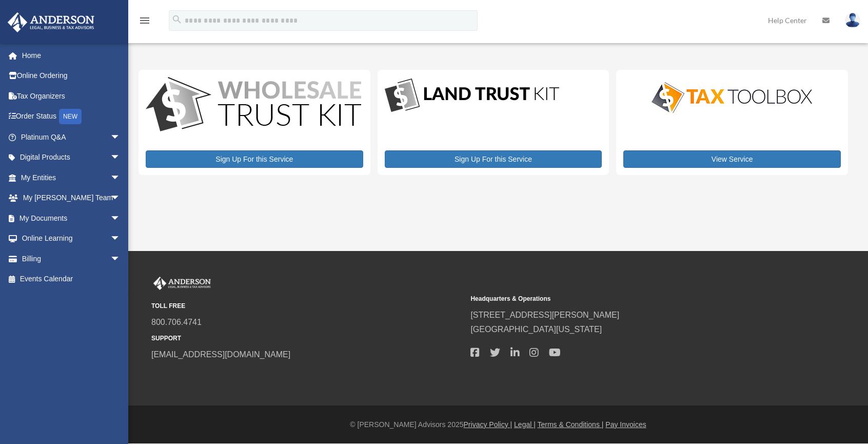  Describe the element at coordinates (71, 137) in the screenshot. I see `a: Platinum Q&Aarrow_drop_down` at that location.